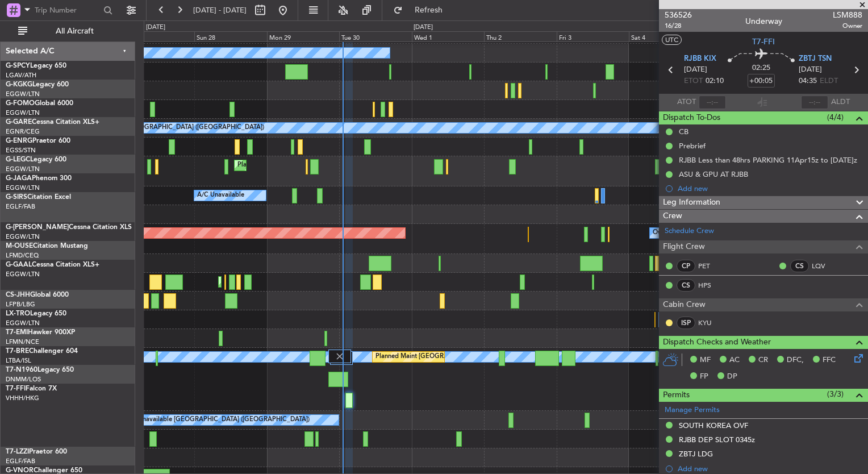 Image resolution: width=868 pixels, height=474 pixels. What do you see at coordinates (847, 26) in the screenshot?
I see `span: Owner` at bounding box center [847, 26].